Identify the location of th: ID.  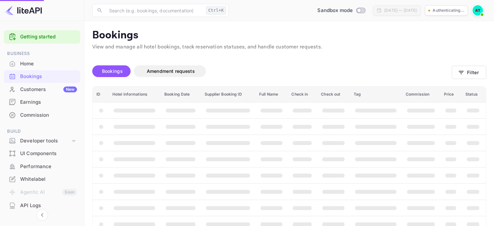
(100, 94).